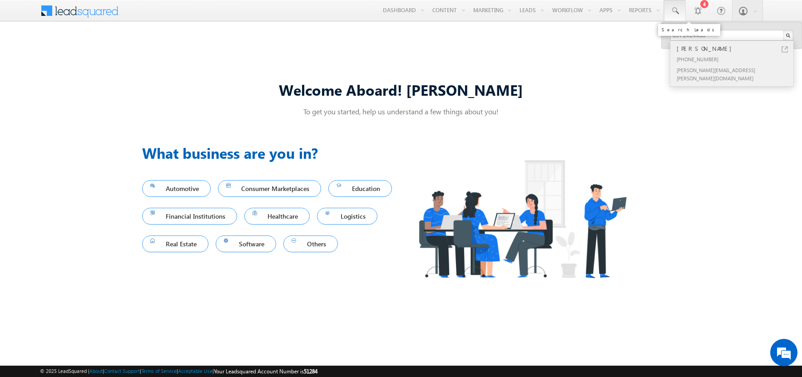 This screenshot has height=377, width=802. I want to click on p: To get you started, help us understand a few things about you!, so click(401, 111).